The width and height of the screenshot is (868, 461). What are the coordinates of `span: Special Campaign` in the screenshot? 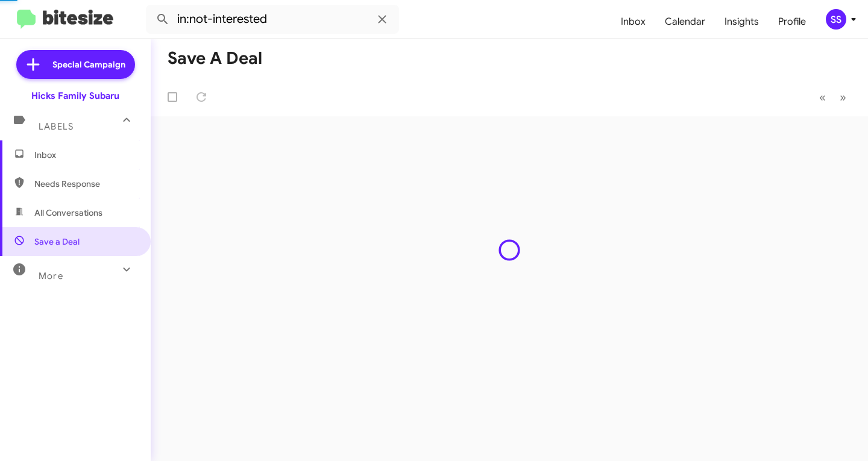 It's located at (89, 64).